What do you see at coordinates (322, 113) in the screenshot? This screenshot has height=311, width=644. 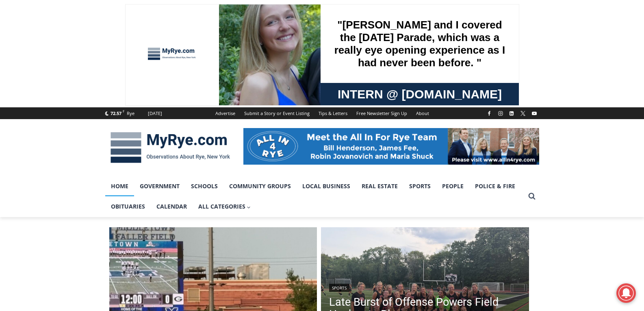 I see `nav: Secondary Navigation` at bounding box center [322, 113].